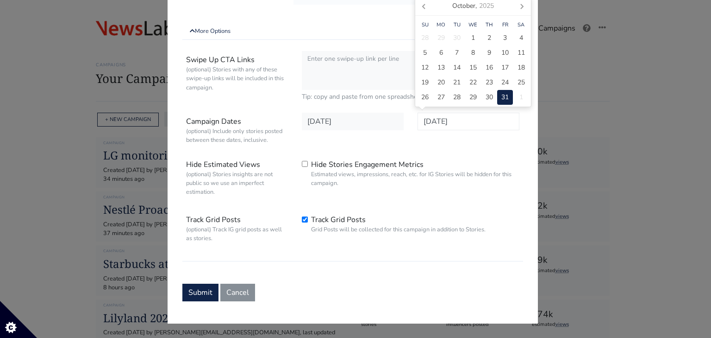 The height and width of the screenshot is (338, 711). What do you see at coordinates (473, 67) in the screenshot?
I see `span: 15` at bounding box center [473, 67].